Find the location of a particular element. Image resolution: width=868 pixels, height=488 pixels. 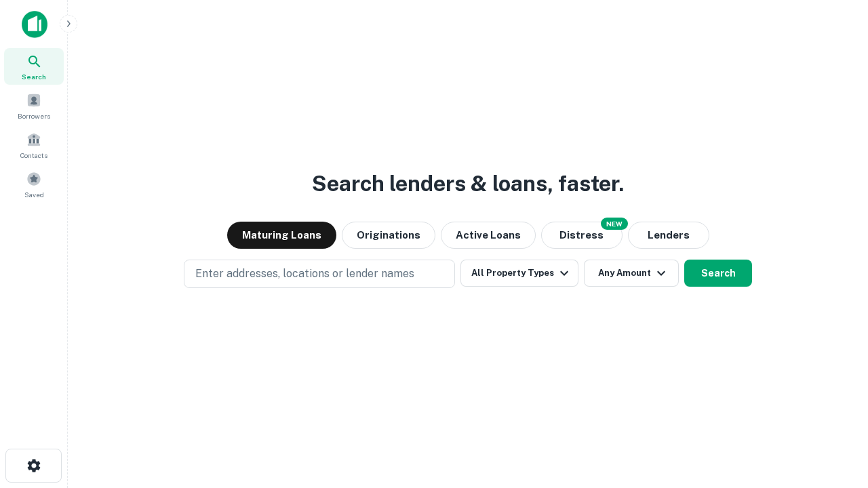

button: Enter addresses, locations or lender names is located at coordinates (319, 274).